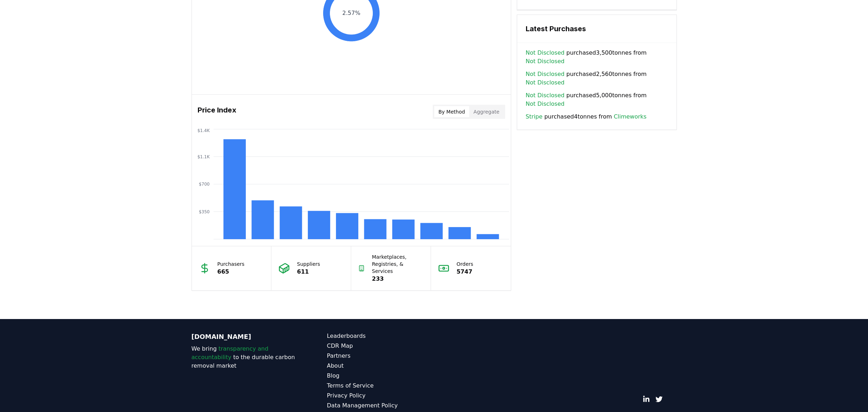 This screenshot has height=412, width=868. I want to click on text: 2.57%, so click(351, 13).